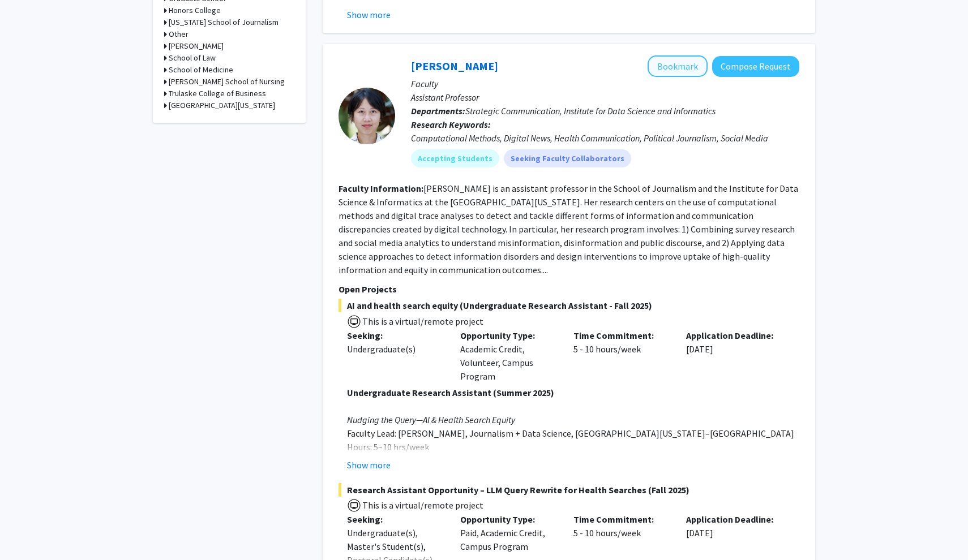 Image resolution: width=968 pixels, height=560 pixels. Describe the element at coordinates (438, 111) in the screenshot. I see `b: Departments:` at that location.